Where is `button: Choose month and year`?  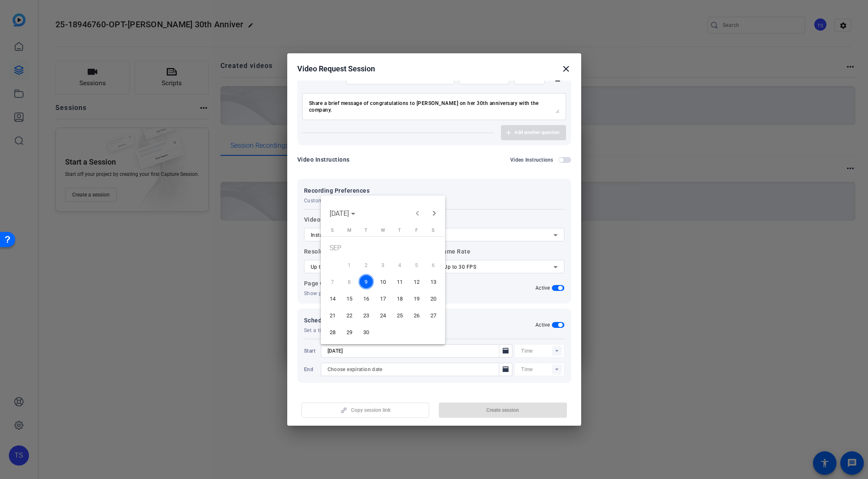 button: Choose month and year is located at coordinates (342, 213).